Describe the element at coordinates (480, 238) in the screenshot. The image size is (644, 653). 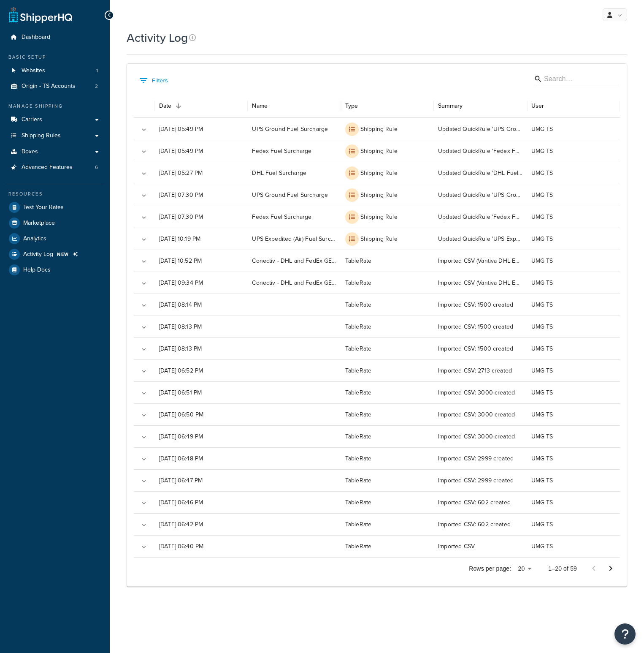
I see `div: Updated QuickRule 'UPS Expedited (Air) Fuel Surcharge Collection': By a Percentage` at that location.